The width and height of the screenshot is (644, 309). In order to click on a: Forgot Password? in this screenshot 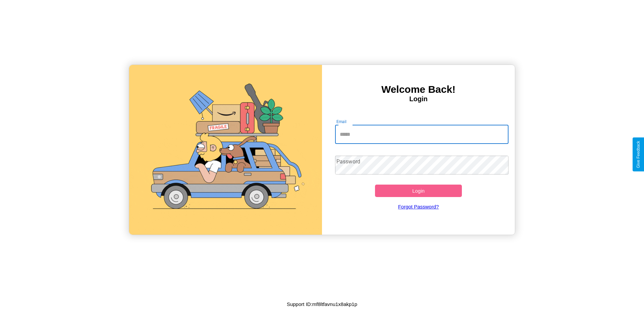, I will do `click(419, 206)`.